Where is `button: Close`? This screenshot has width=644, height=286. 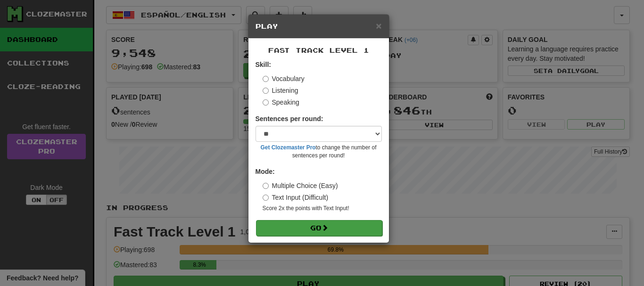
button: Close is located at coordinates (379, 25).